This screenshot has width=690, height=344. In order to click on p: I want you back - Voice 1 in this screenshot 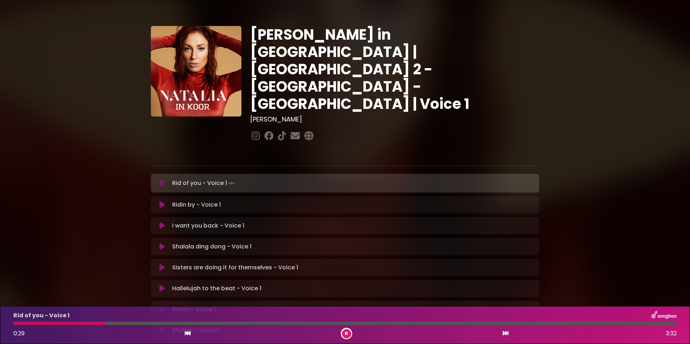, I will do `click(208, 226)`.